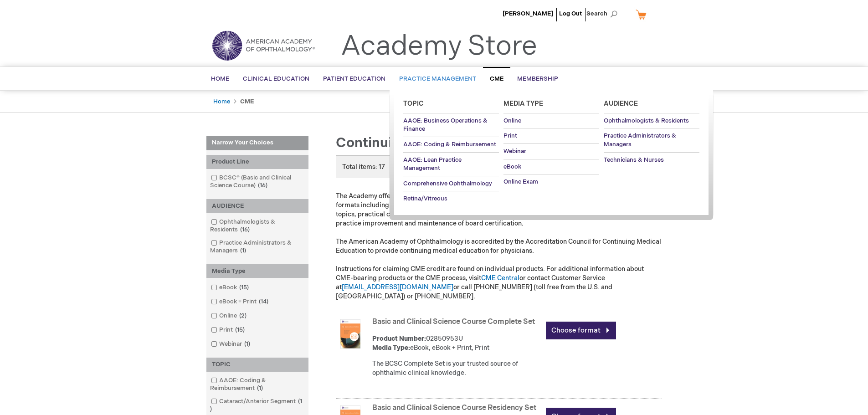  What do you see at coordinates (276, 79) in the screenshot?
I see `span: Clinical Education` at bounding box center [276, 79].